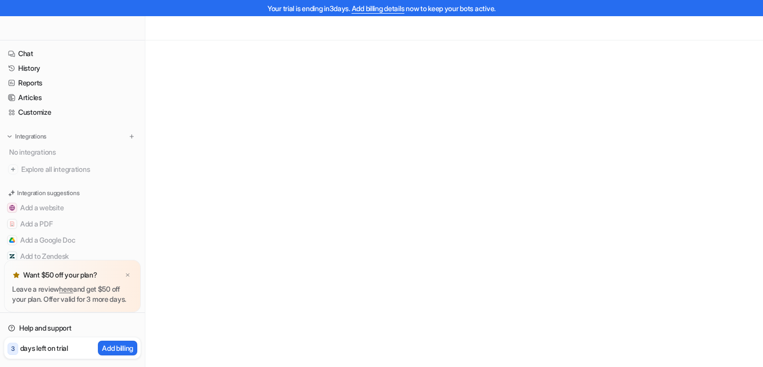 The width and height of the screenshot is (763, 367). What do you see at coordinates (72, 83) in the screenshot?
I see `a: Reports` at bounding box center [72, 83].